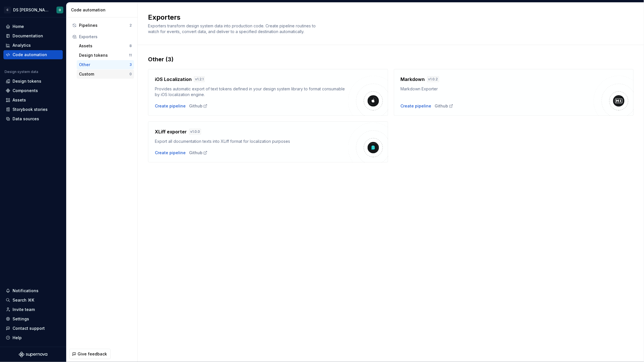  Describe the element at coordinates (30, 110) in the screenshot. I see `div: Storybook stories` at that location.